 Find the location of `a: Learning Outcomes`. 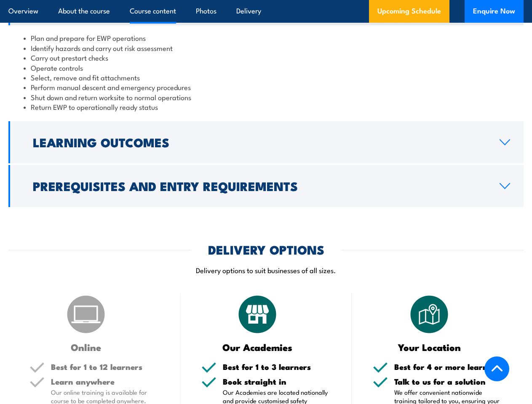

a: Learning Outcomes is located at coordinates (266, 142).